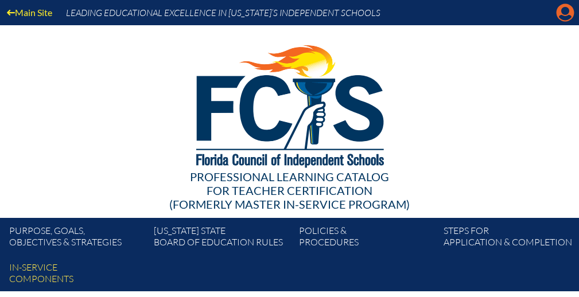 Image resolution: width=579 pixels, height=297 pixels. Describe the element at coordinates (289, 103) in the screenshot. I see `img: FCISlogo221.eps` at that location.